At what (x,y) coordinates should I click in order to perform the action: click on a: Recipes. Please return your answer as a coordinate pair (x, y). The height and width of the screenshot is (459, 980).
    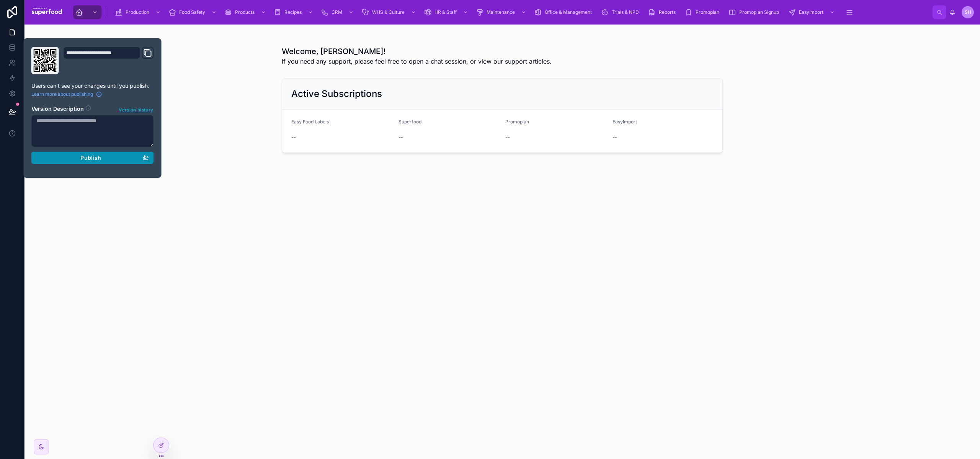
    Looking at the image, I should click on (294, 13).